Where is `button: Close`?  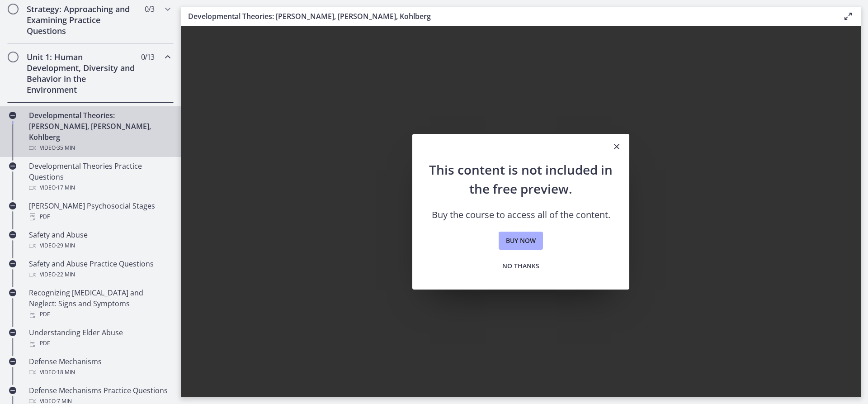 button: Close is located at coordinates (617, 147).